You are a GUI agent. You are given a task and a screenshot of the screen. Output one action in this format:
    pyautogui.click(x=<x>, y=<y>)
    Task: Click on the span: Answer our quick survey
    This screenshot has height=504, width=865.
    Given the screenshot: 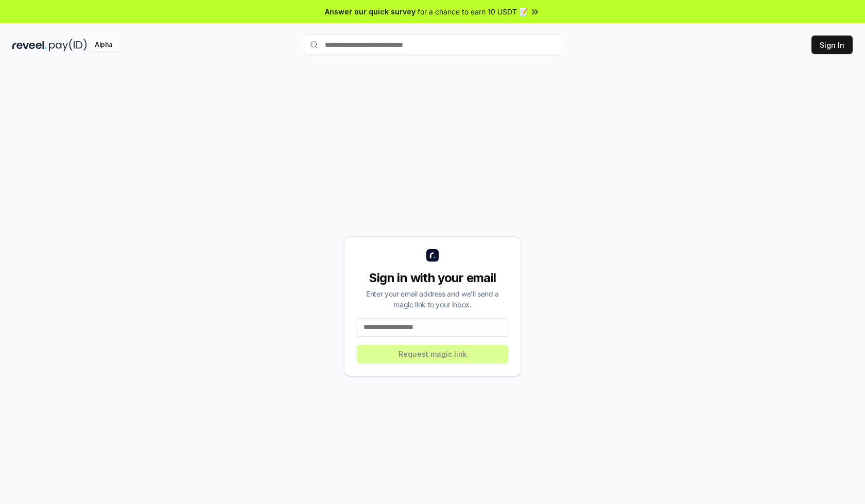 What is the action you would take?
    pyautogui.click(x=370, y=11)
    